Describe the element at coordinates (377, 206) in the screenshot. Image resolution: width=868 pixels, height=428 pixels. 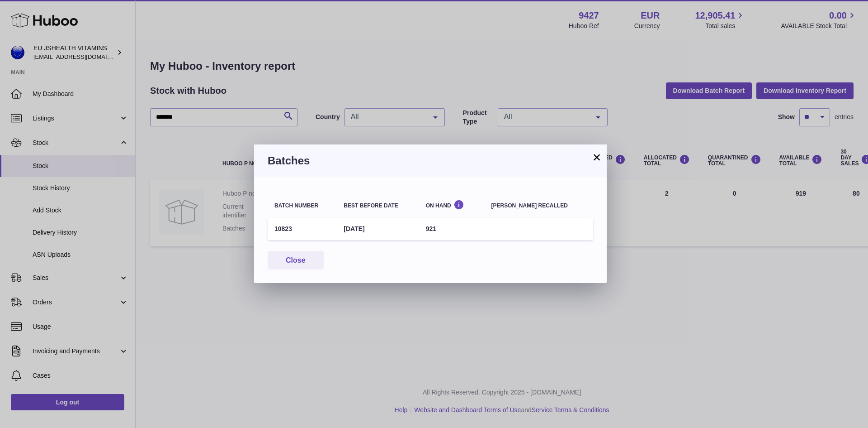
I see `div: Best before date` at that location.